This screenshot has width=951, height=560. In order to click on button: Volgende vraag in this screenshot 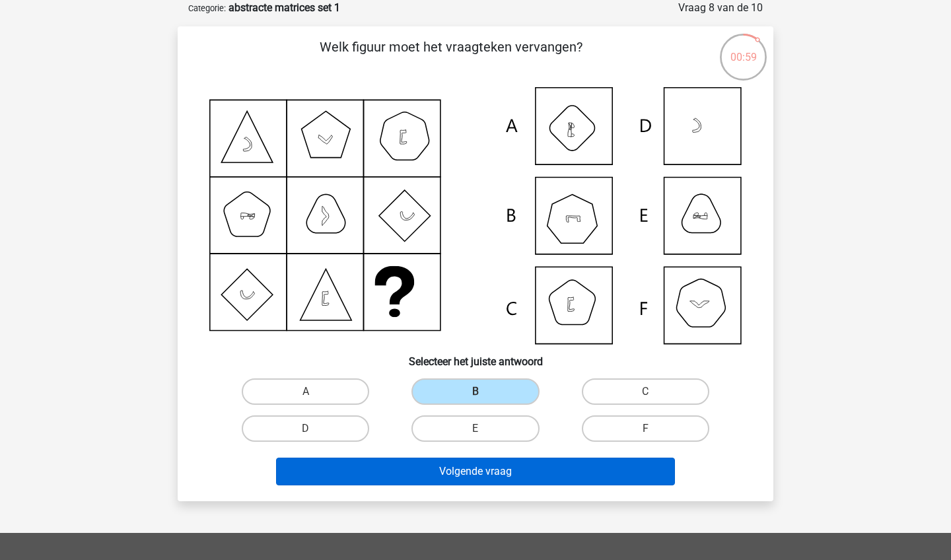, I will do `click(476, 472)`.